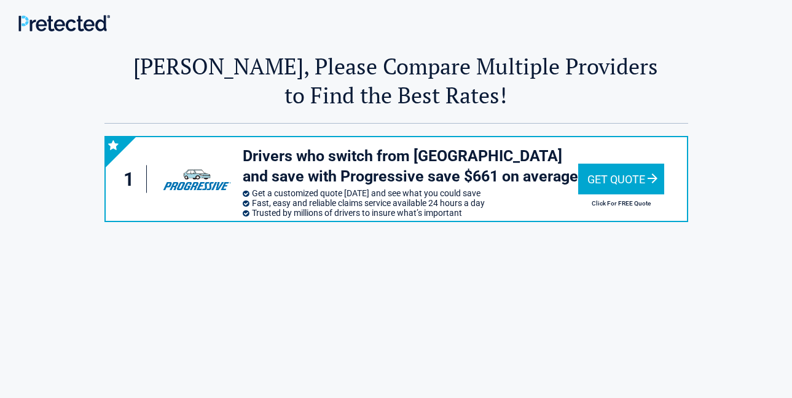 The height and width of the screenshot is (398, 792). What do you see at coordinates (197, 179) in the screenshot?
I see `img: progressive's logo` at bounding box center [197, 179].